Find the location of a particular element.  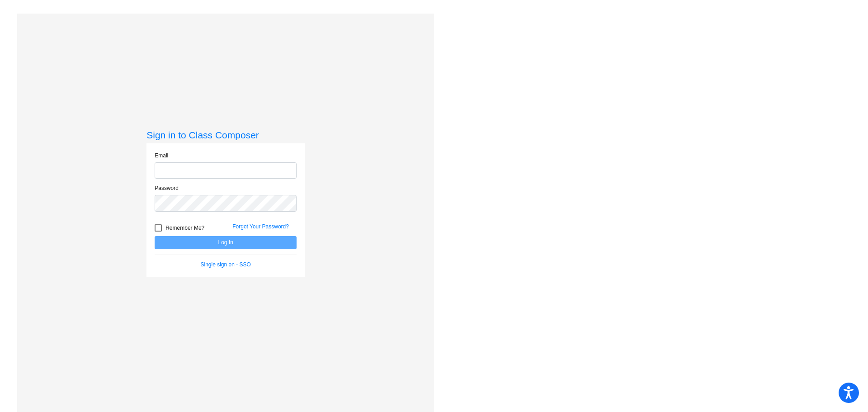

label: Password is located at coordinates (166, 188).